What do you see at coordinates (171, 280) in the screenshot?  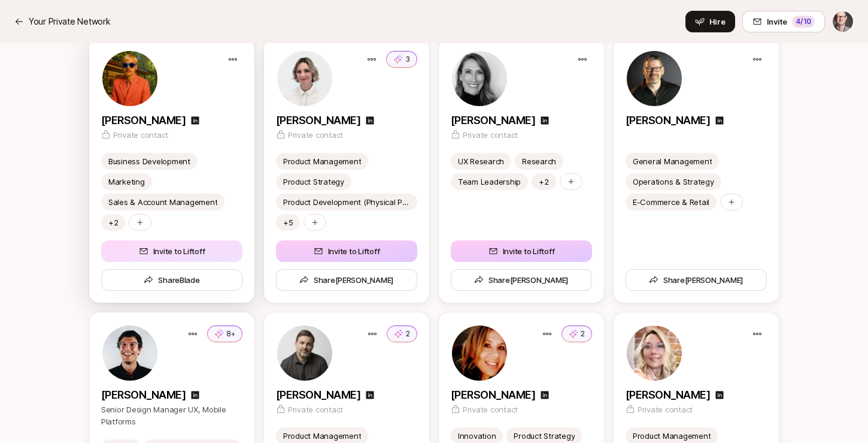 I see `span: Share Blade` at bounding box center [171, 280].